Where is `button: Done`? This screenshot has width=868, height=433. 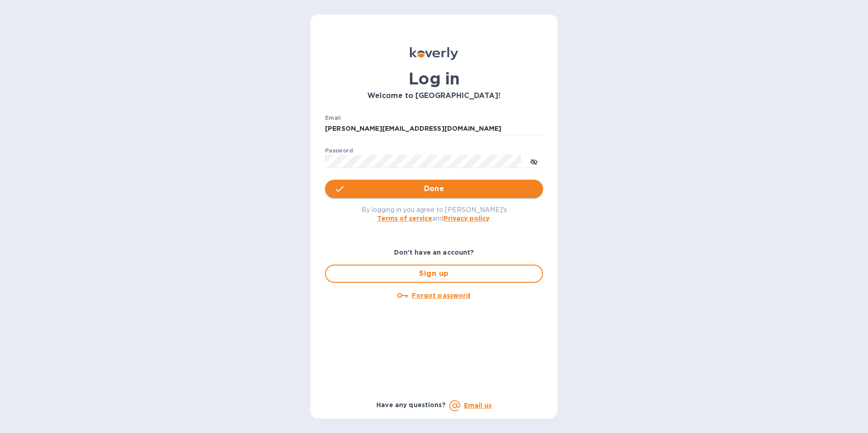 button: Done is located at coordinates (434, 189).